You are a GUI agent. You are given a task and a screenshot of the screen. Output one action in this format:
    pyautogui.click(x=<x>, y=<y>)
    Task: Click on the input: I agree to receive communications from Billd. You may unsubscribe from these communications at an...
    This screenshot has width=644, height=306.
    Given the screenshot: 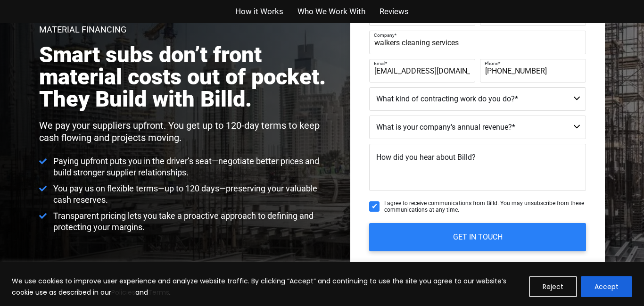 What is the action you would take?
    pyautogui.click(x=374, y=206)
    